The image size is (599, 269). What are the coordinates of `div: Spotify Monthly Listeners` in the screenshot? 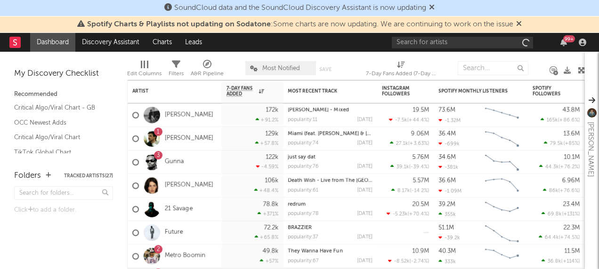 It's located at (473, 91).